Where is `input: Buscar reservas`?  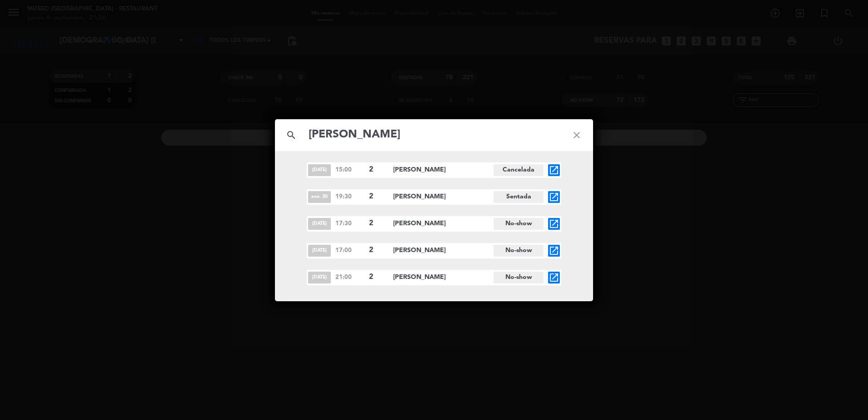
input: Buscar reservas is located at coordinates (434, 135).